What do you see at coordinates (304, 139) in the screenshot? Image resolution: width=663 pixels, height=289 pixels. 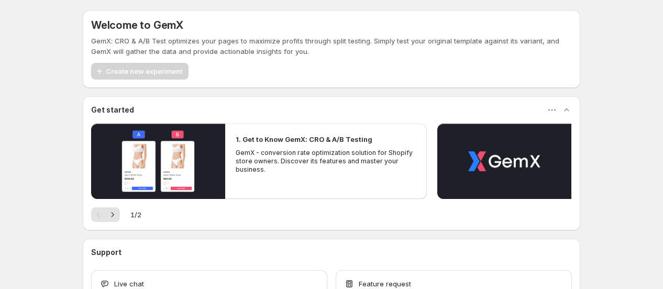 I see `h2: 1. Get to Know GemX: CRO & A/B Testing` at bounding box center [304, 139].